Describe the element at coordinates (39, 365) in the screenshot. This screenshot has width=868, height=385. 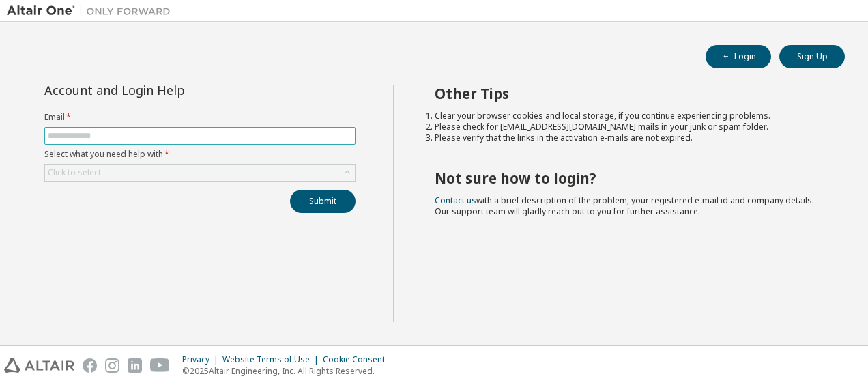
I see `img: altair_logo.svg` at that location.